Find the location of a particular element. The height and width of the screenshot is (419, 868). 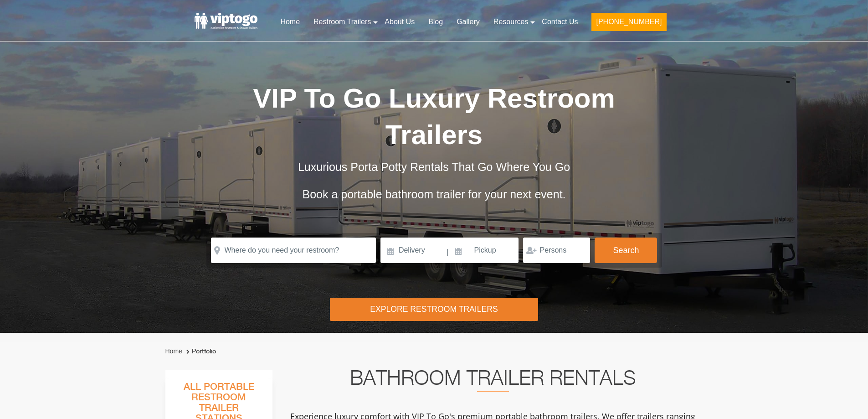

div: Explore Restroom Trailers is located at coordinates (434, 309).